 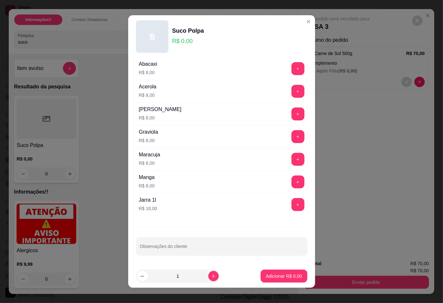 I want to click on input: Observações do cliente, so click(x=221, y=249).